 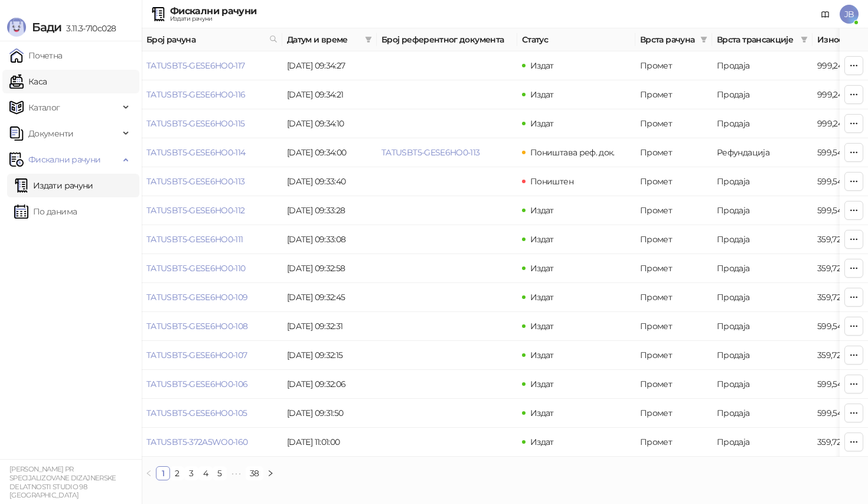 I want to click on td: TATUSBT5-GESE6HO0-106, so click(x=212, y=384).